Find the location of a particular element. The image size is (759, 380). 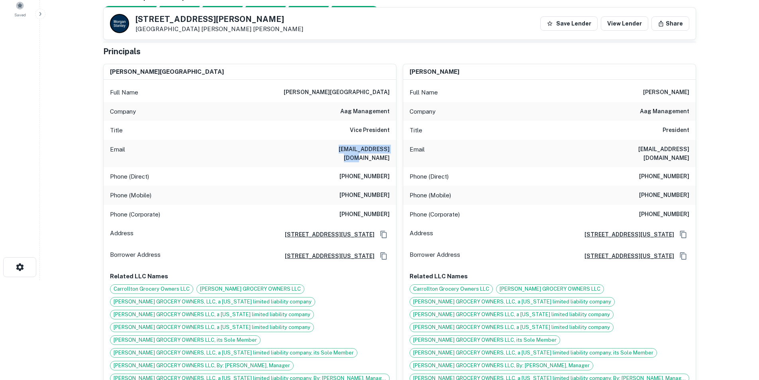

h5: Principals is located at coordinates (122, 51).